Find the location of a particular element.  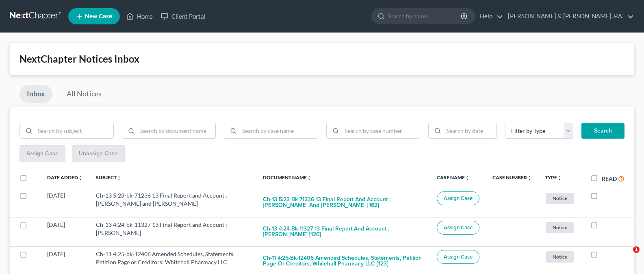

a: Date Addedunfold_more is located at coordinates (65, 177).